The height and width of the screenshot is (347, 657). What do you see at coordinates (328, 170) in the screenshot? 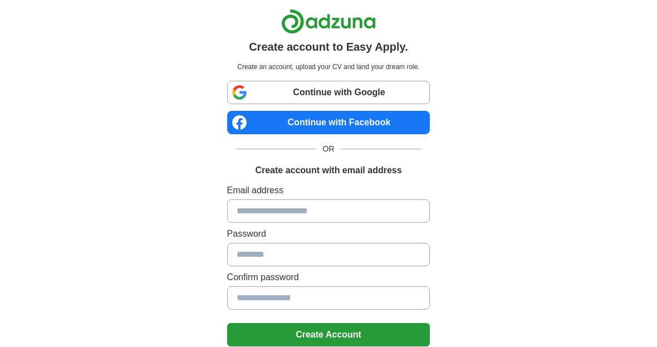
I see `h1: Create account with email address` at bounding box center [328, 170].